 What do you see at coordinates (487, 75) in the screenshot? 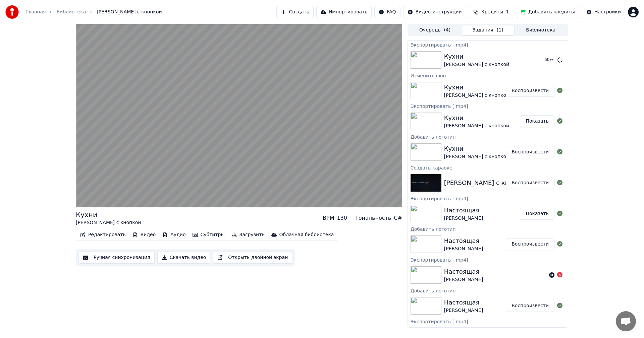
I see `div: Изменить фон` at bounding box center [487, 75].